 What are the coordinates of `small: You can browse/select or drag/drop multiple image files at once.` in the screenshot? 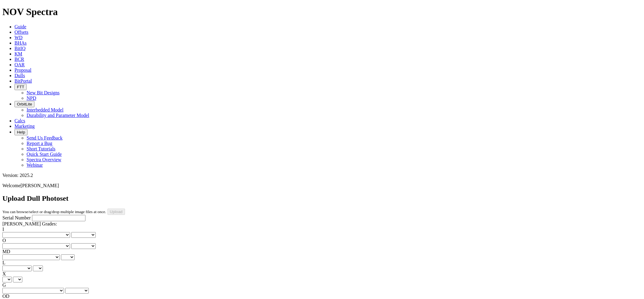 It's located at (54, 212).